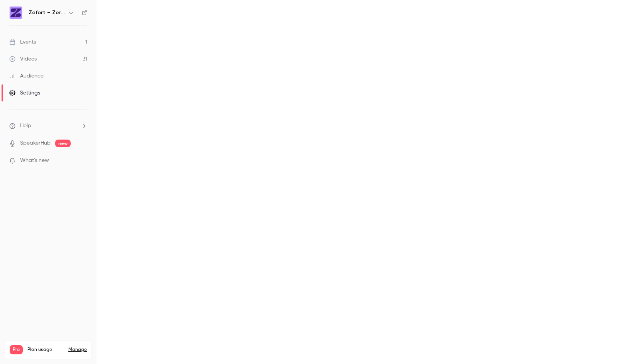  I want to click on img: Zefort – Zero-Effort Contract Management, so click(16, 13).